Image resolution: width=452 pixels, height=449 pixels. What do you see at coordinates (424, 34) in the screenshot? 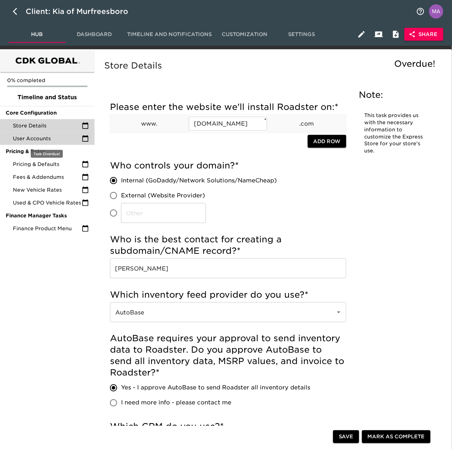
I see `button: Share` at bounding box center [424, 34].